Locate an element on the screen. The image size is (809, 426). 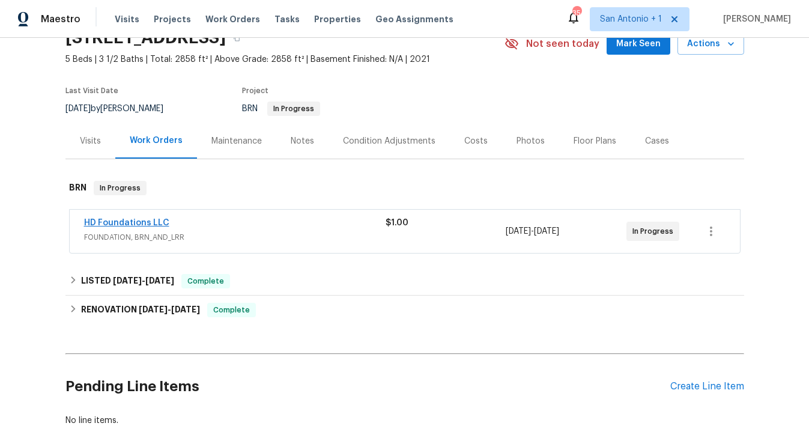
div: BRN In Progress is located at coordinates (405, 188).